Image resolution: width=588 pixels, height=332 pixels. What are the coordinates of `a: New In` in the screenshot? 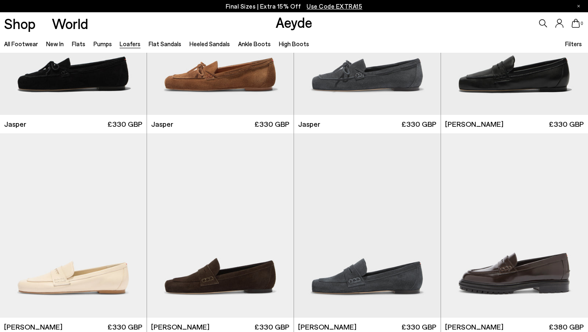 It's located at (55, 44).